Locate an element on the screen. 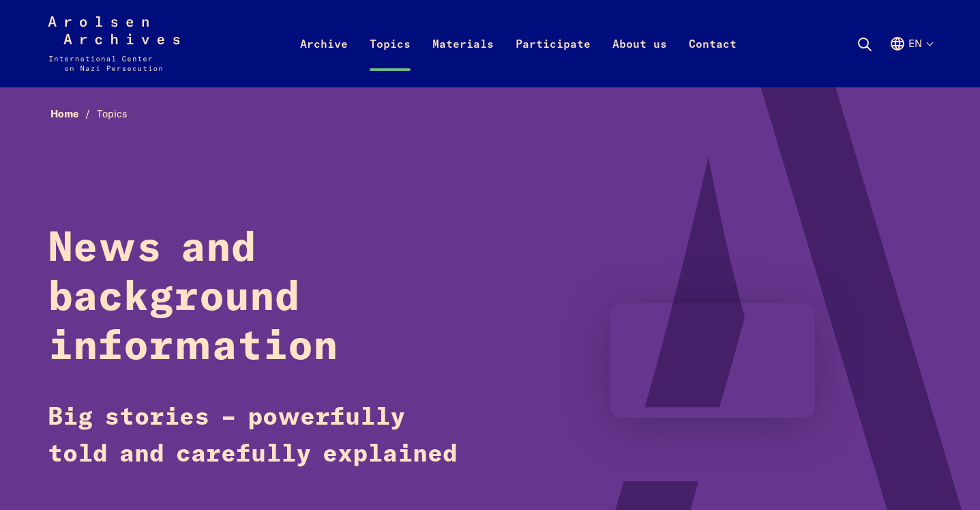 The height and width of the screenshot is (510, 980). span: Topics is located at coordinates (112, 113).